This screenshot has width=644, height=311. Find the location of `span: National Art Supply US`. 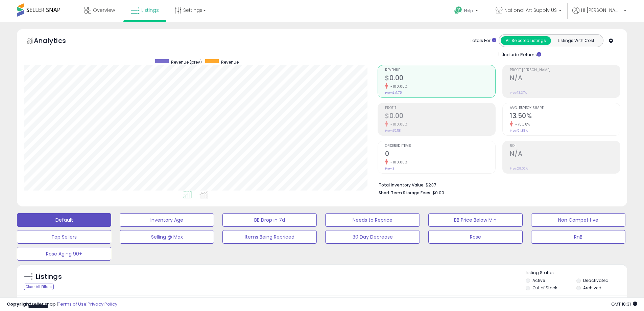

span: National Art Supply US is located at coordinates (530, 11).